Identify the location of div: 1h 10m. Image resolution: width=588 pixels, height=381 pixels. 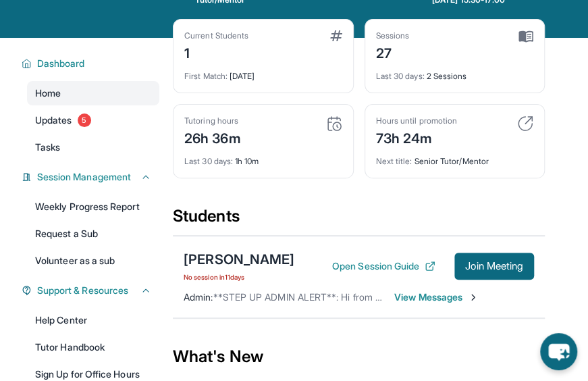
(263, 158).